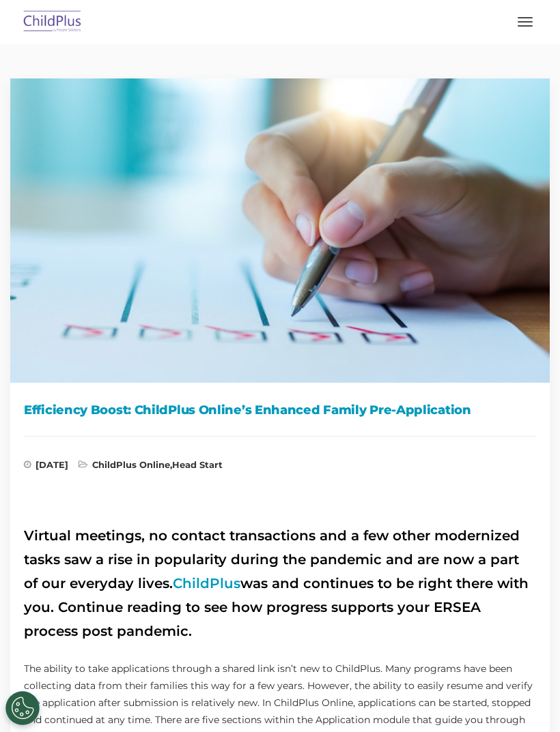 Image resolution: width=560 pixels, height=732 pixels. I want to click on h1: Efficiency Boost: ChildPlus Online’s Enhanced Family Pre-Application, so click(280, 410).